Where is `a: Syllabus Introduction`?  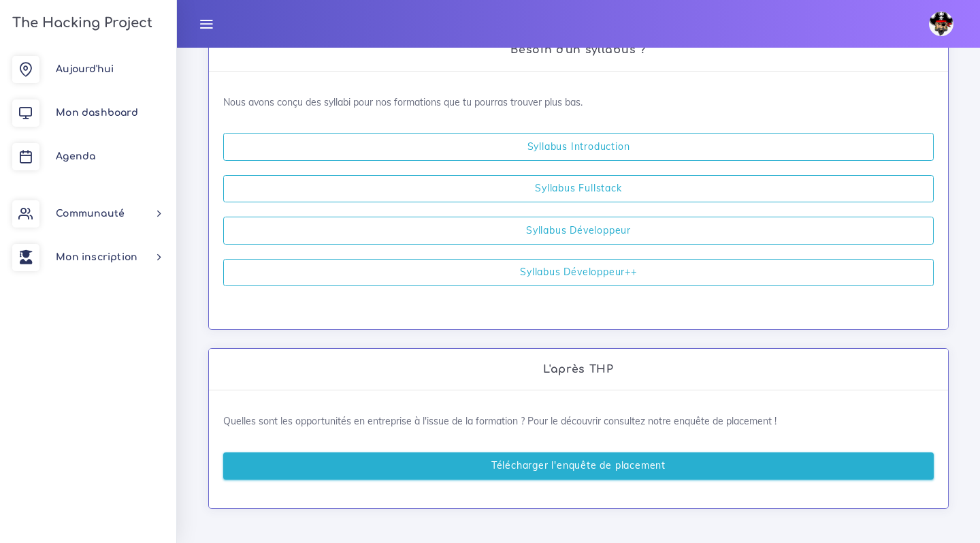 a: Syllabus Introduction is located at coordinates (579, 146).